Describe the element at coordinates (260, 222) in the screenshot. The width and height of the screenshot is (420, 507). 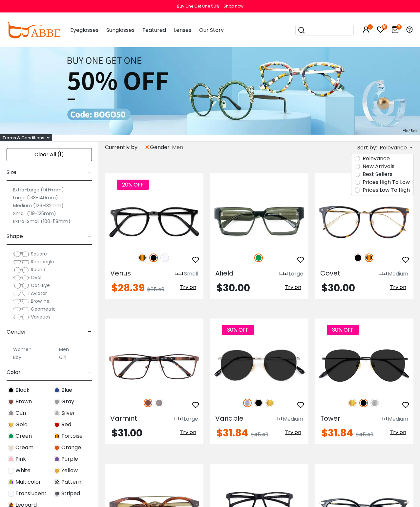
I see `a: Green Afield - Acetate ,Universal Bridge Fit` at that location.